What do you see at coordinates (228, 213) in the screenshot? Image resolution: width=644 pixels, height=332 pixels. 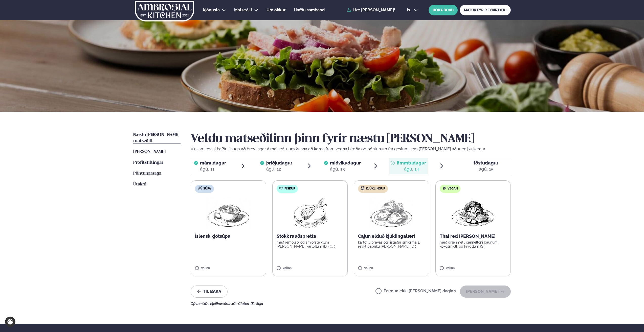 I see `img: Soup.png` at bounding box center [228, 213].